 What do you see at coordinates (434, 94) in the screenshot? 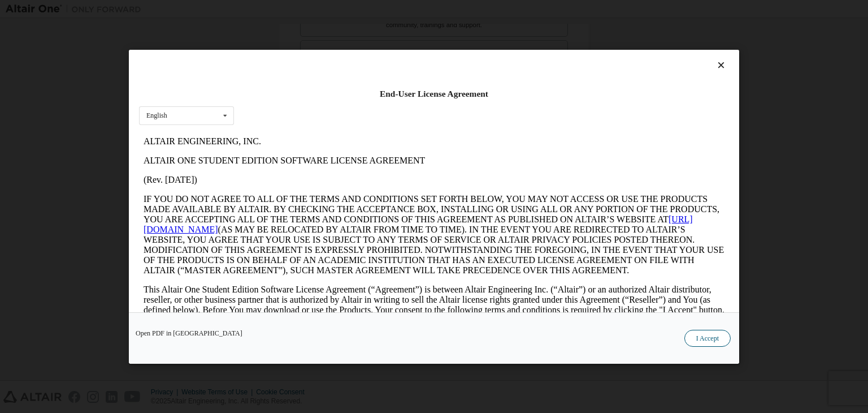
I see `div: End-User License Agreement` at bounding box center [434, 94].